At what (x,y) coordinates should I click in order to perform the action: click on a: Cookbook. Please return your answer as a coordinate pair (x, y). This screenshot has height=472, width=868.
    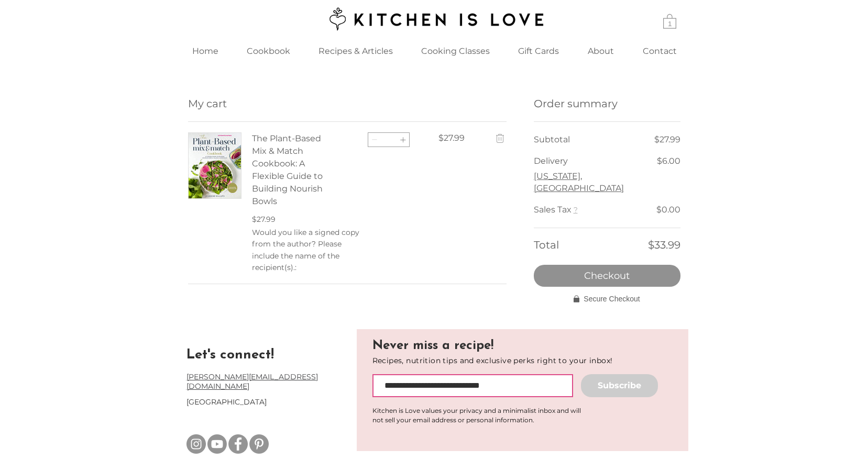
    Looking at the image, I should click on (269, 51).